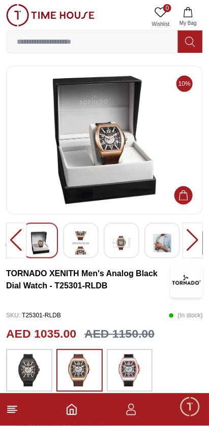 This screenshot has height=426, width=209. What do you see at coordinates (161, 24) in the screenshot?
I see `span: Wishlist` at bounding box center [161, 24].